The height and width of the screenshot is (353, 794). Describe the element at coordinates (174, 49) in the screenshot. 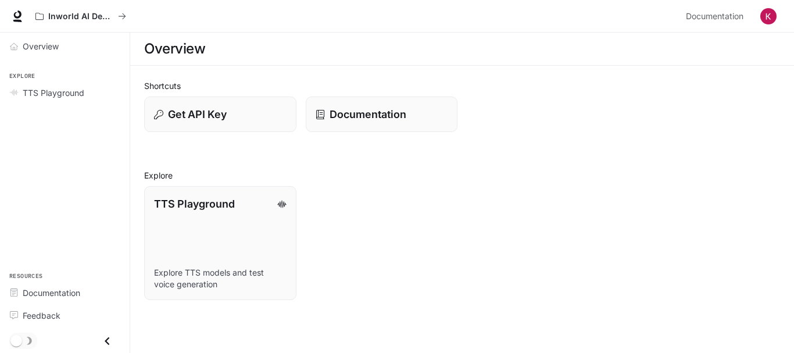

I see `h1: Overview` at that location.